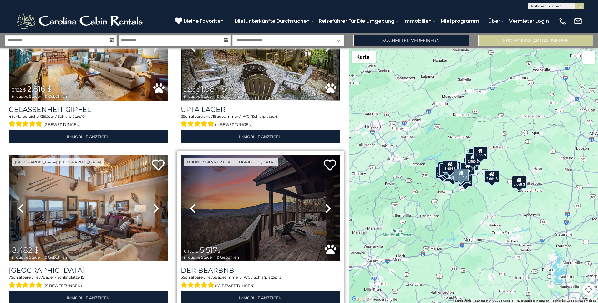  Describe the element at coordinates (519, 184) in the screenshot. I see `font: 5.668 $` at that location.